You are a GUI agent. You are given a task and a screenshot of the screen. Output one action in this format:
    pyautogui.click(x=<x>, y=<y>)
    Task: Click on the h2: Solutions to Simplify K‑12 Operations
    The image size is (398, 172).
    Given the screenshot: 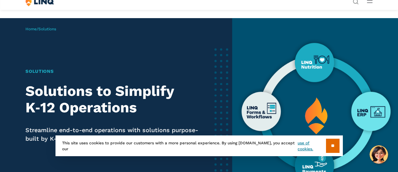 What is the action you would take?
    pyautogui.click(x=116, y=100)
    